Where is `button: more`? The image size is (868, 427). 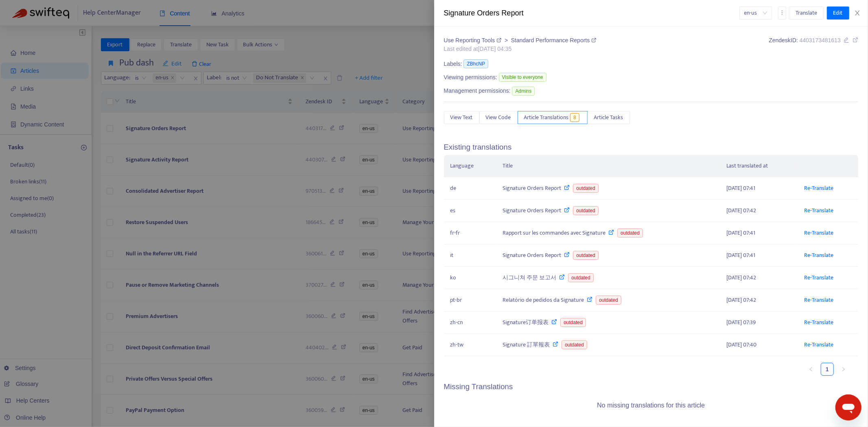
button: more is located at coordinates (783, 13).